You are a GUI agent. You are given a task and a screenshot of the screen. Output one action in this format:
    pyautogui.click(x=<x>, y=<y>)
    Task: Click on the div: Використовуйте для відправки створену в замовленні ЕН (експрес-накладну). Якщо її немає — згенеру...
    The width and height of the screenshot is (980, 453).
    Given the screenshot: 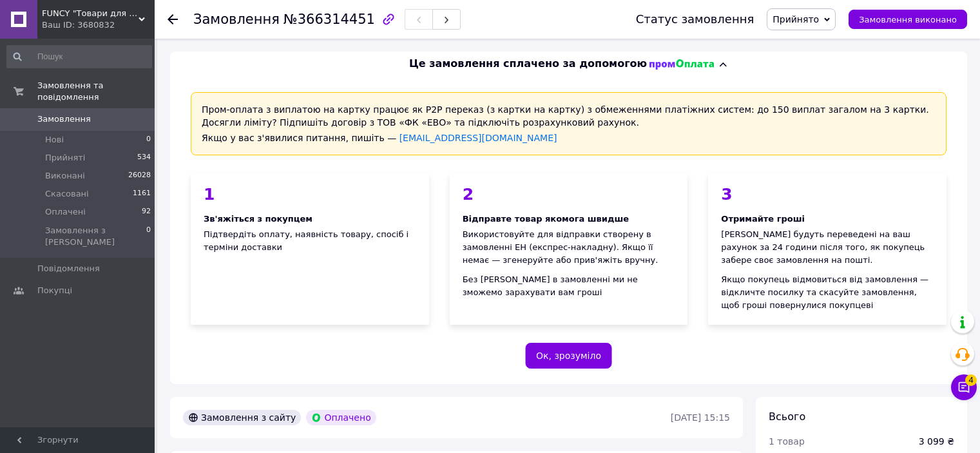 What is the action you would take?
    pyautogui.click(x=569, y=247)
    